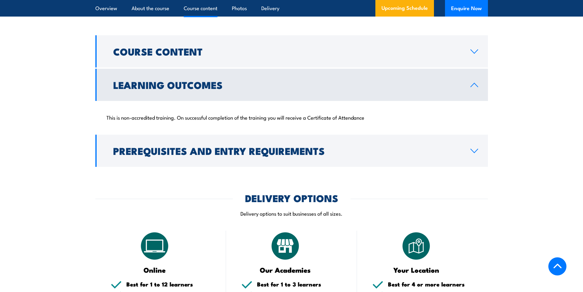  I want to click on h2: Prerequisites and Entry Requirements, so click(287, 151).